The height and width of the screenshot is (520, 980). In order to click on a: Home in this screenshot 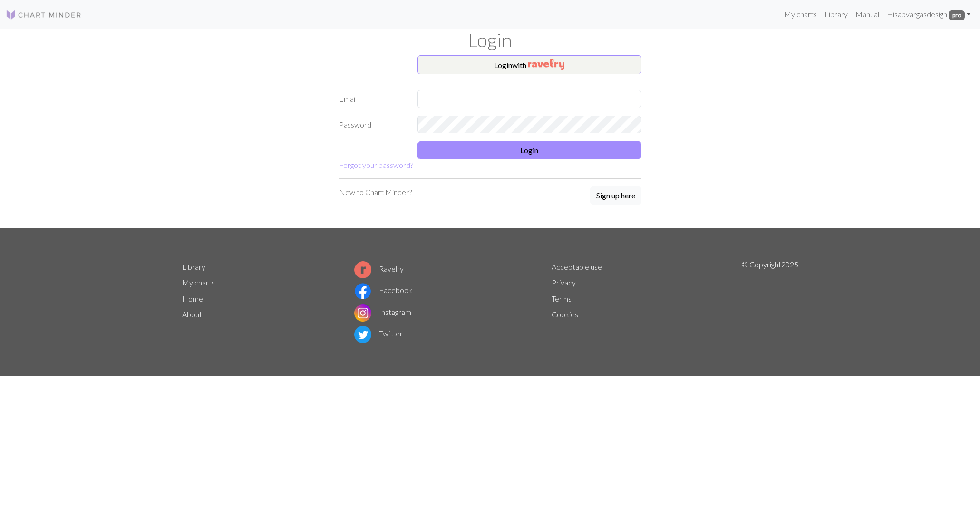, I will do `click(193, 299)`.